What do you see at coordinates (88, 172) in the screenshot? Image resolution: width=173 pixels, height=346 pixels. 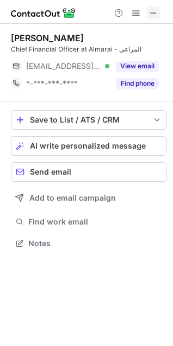 I see `button: Send email` at bounding box center [88, 172].